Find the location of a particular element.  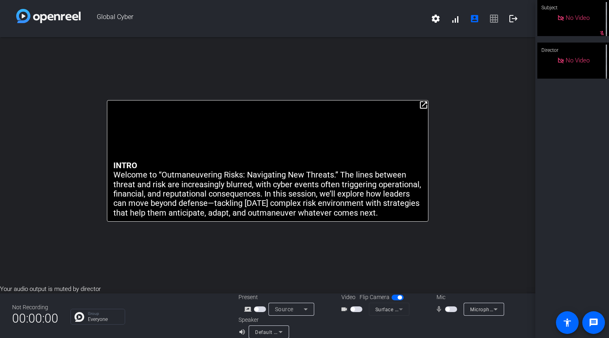

div: Present is located at coordinates (279, 297).